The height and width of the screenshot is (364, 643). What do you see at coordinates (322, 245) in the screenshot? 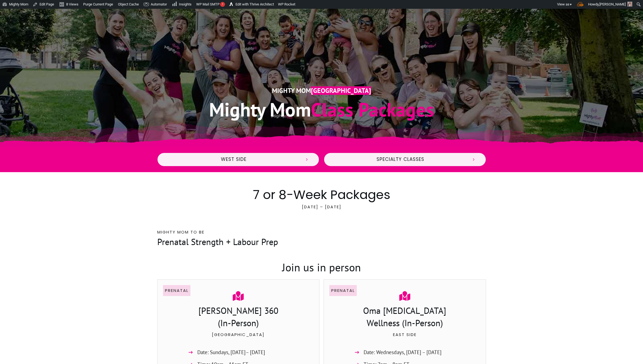
I see `h3: Prenatal Strength + Labour Prep` at bounding box center [322, 245].